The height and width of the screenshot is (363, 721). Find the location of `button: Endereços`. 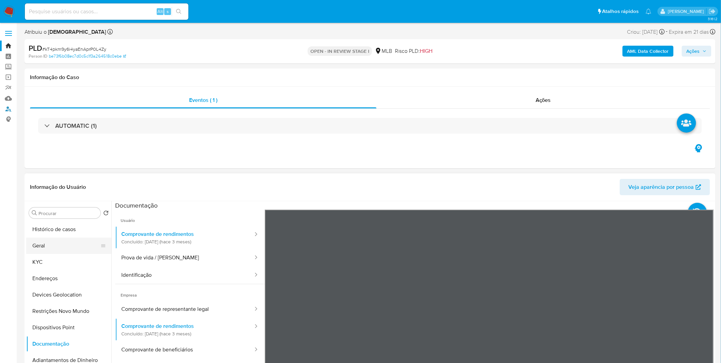

button: Endereços is located at coordinates (69, 278).